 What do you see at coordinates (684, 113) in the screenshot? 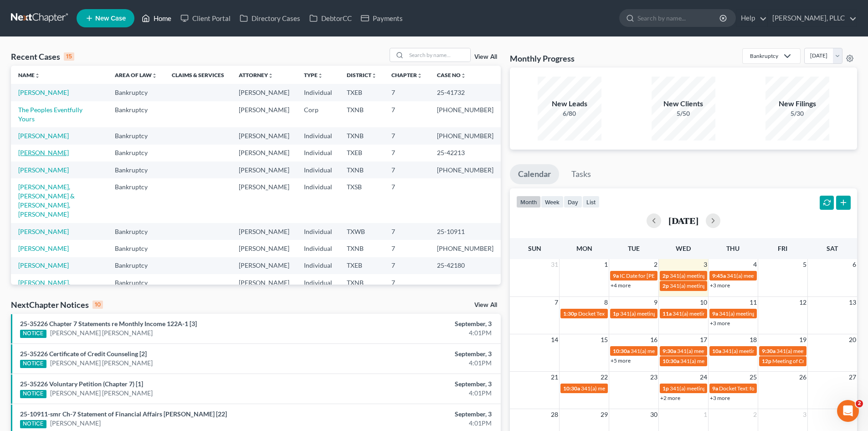
I see `div: 5/50` at bounding box center [684, 113].